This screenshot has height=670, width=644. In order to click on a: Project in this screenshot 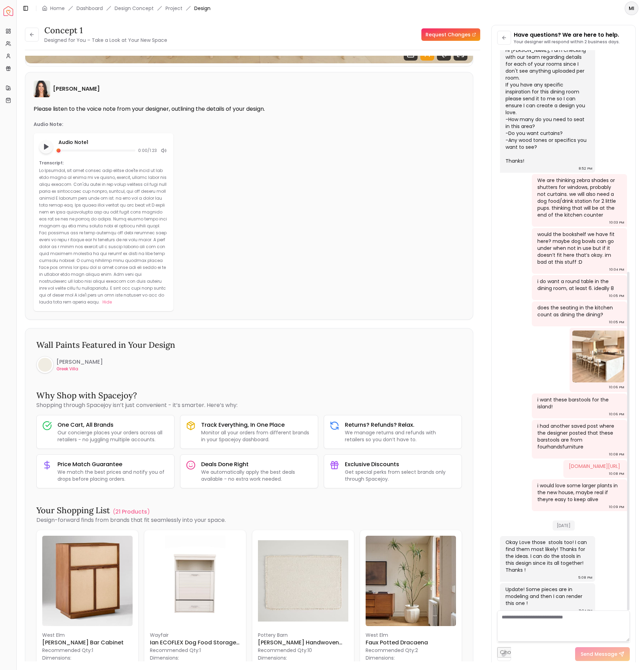, I will do `click(174, 8)`.